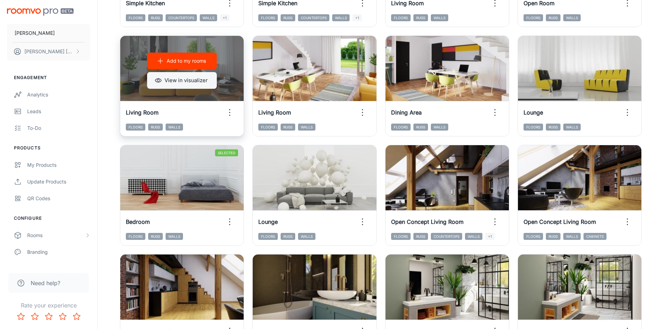 The image size is (664, 329). What do you see at coordinates (56, 236) in the screenshot?
I see `div: Rooms` at bounding box center [56, 236].